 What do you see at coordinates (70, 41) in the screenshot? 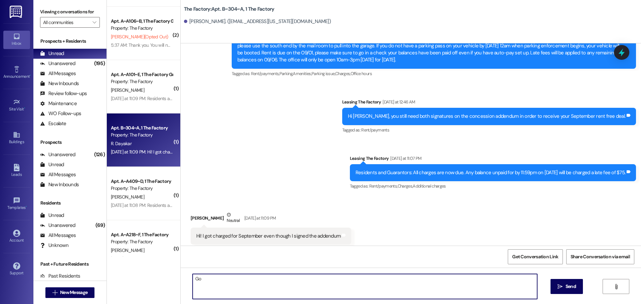
I see `div: Prospects + Residents` at bounding box center [70, 41].